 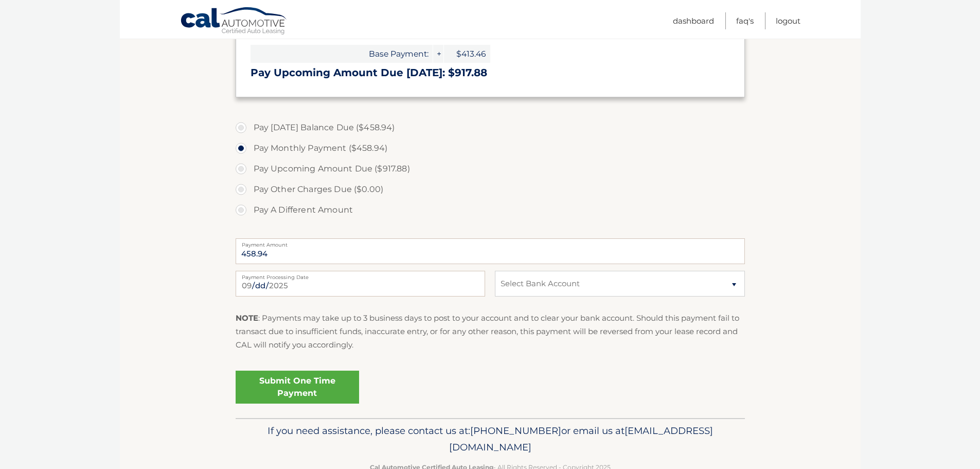 I want to click on p: If you need assistance, please contact us at: or email us at, so click(x=490, y=439).